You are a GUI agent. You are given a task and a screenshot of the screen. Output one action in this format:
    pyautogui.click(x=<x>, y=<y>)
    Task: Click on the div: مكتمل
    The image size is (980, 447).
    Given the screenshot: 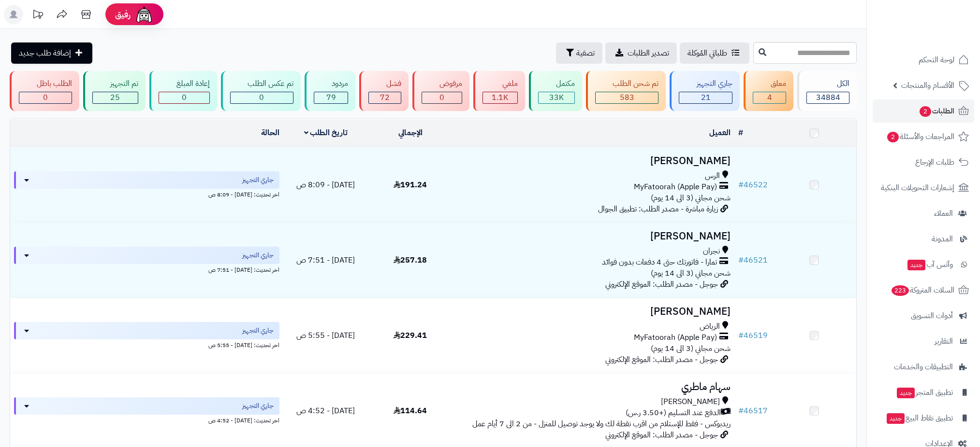 What is the action you would take?
    pyautogui.click(x=556, y=84)
    